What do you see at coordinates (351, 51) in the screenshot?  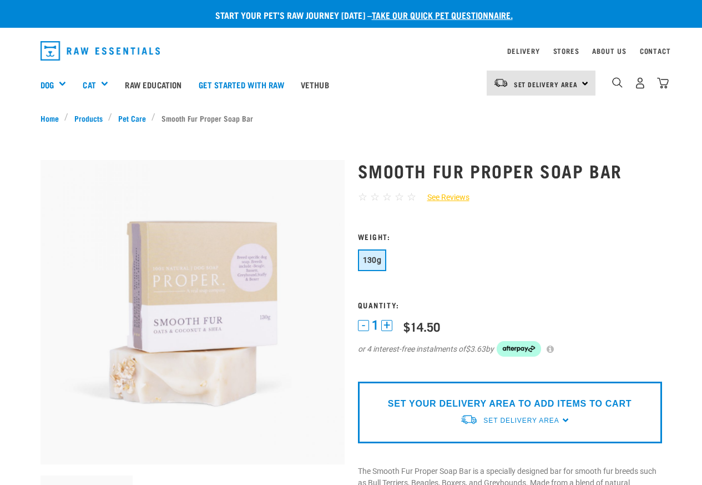 I see `nav: dropdown navigation` at bounding box center [351, 51].